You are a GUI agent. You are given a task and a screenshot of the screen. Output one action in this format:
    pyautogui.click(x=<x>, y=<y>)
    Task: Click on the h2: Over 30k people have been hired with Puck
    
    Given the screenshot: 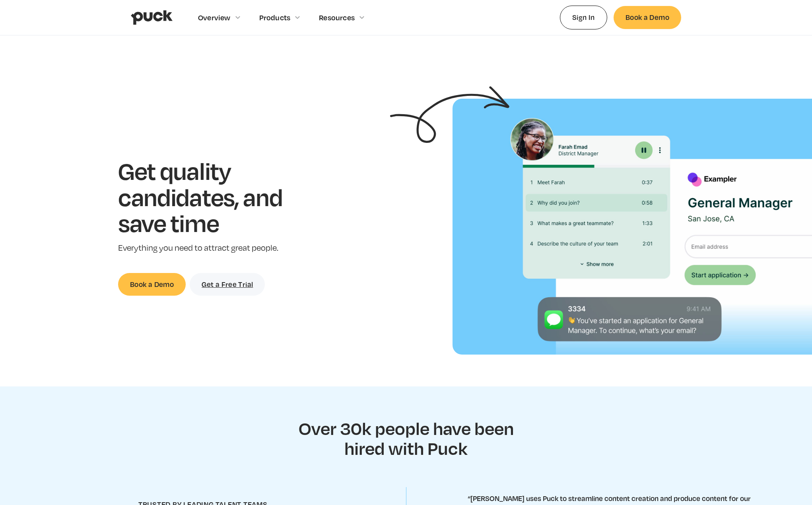 What is the action you would take?
    pyautogui.click(x=406, y=438)
    